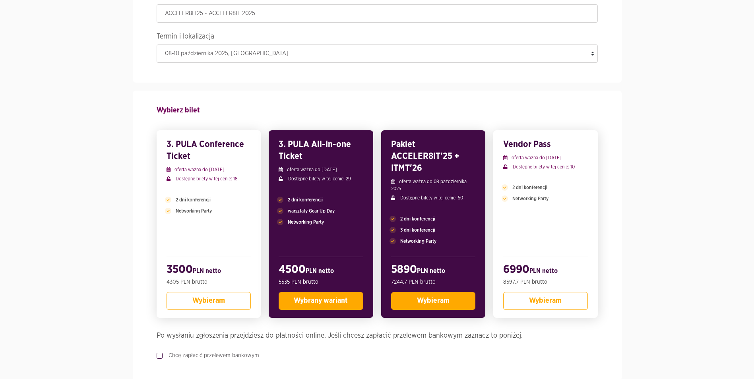  I want to click on p: oferta ważna do 08 października 2025, so click(433, 185).